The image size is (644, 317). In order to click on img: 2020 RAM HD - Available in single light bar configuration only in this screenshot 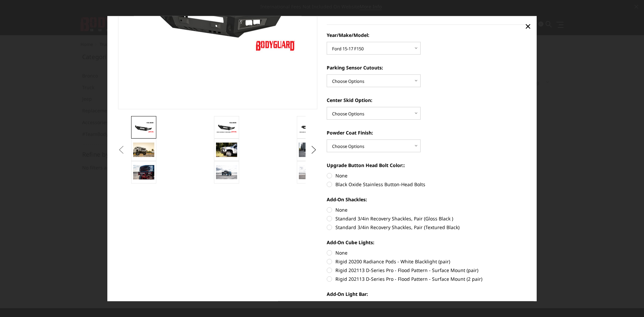, I will do `click(309, 150)`.